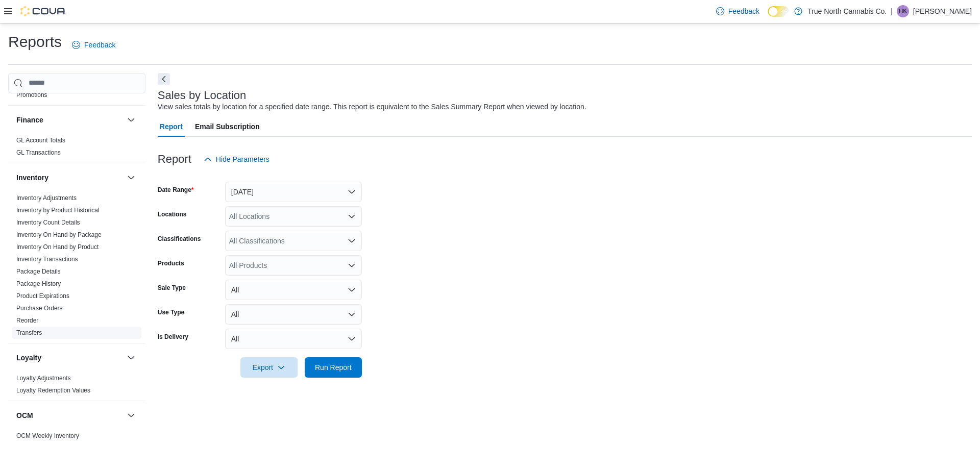 The width and height of the screenshot is (980, 469). I want to click on span: Inventory by Product Historical, so click(58, 211).